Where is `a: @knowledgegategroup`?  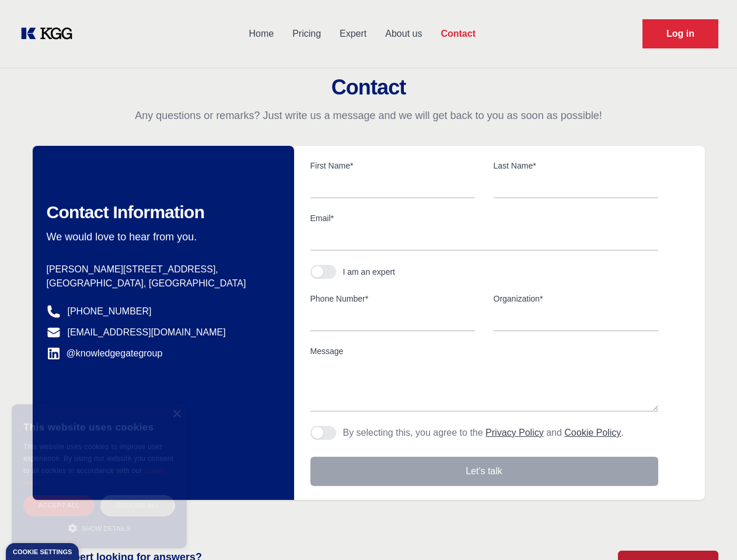
a: @knowledgegategroup is located at coordinates (104, 354).